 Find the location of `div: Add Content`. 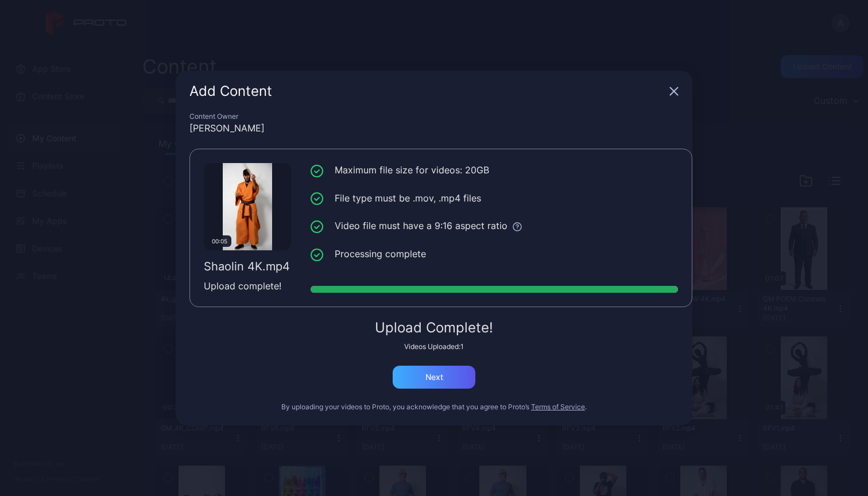

div: Add Content is located at coordinates (427, 92).